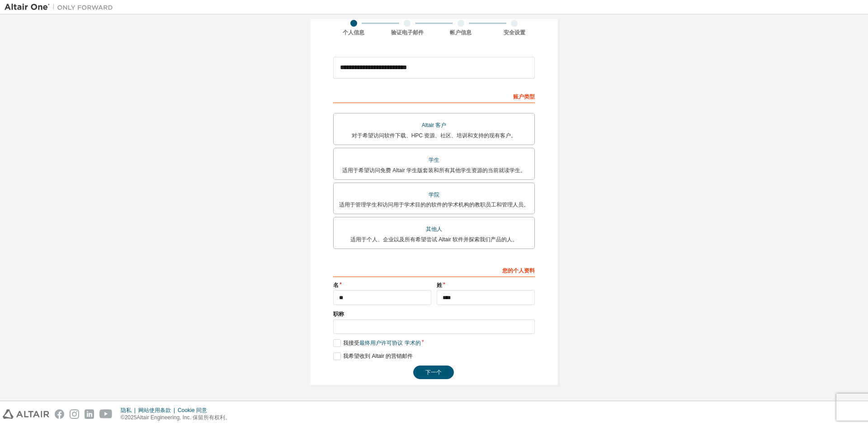 The width and height of the screenshot is (868, 427). I want to click on font: 您的个人资料, so click(518, 271).